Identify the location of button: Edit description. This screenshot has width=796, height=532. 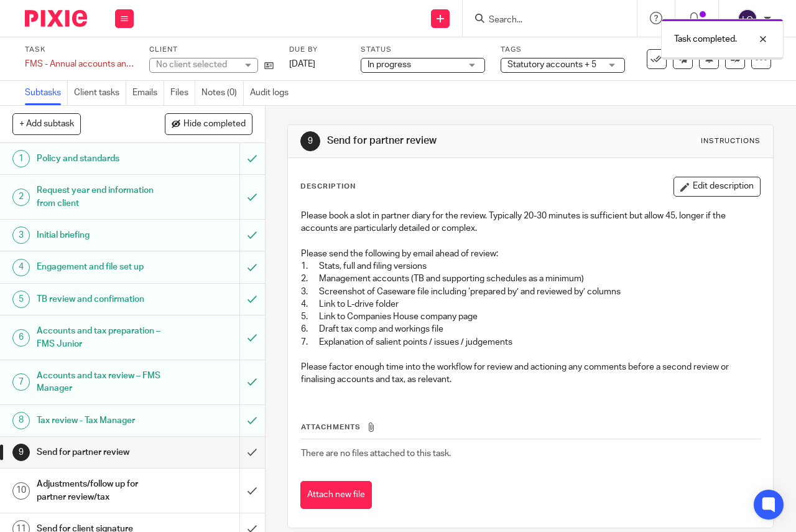
(717, 187).